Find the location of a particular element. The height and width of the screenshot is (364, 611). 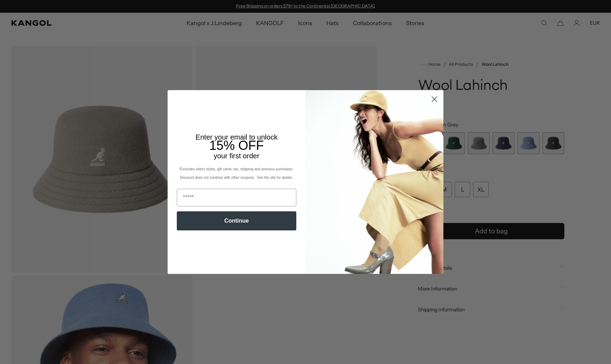

span: your first order is located at coordinates (236, 156).